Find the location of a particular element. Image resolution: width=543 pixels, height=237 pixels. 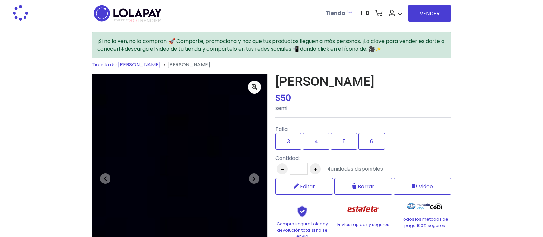

a: Editar is located at coordinates (304, 186).